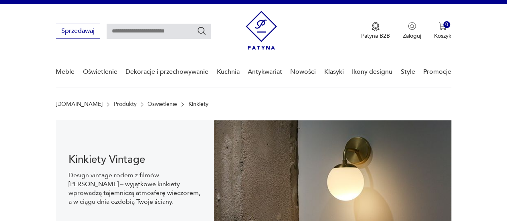 The image size is (507, 221). I want to click on a: Dekoracje i przechowywanie, so click(167, 72).